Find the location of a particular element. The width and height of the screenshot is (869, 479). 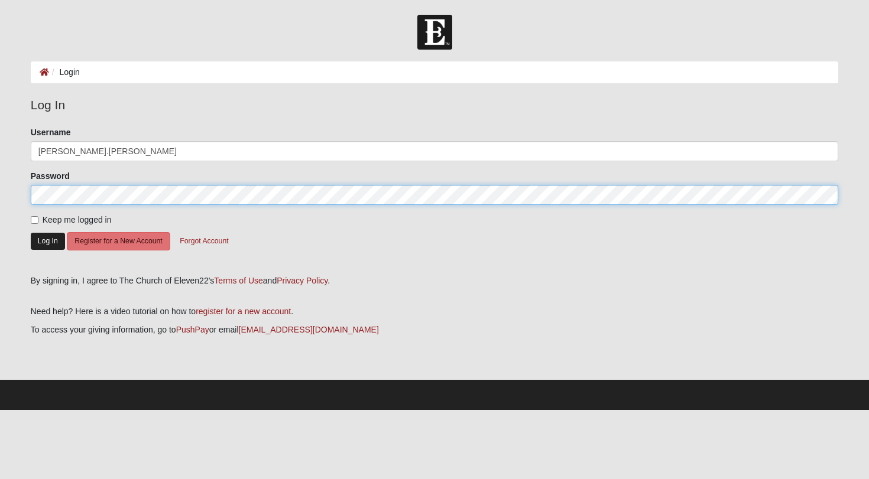

label: Password is located at coordinates (50, 176).